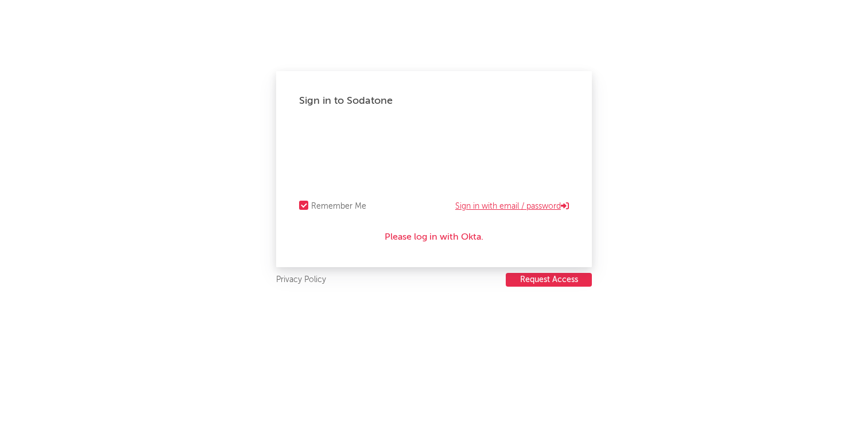  What do you see at coordinates (512, 206) in the screenshot?
I see `a: Sign in with email / password` at bounding box center [512, 206].